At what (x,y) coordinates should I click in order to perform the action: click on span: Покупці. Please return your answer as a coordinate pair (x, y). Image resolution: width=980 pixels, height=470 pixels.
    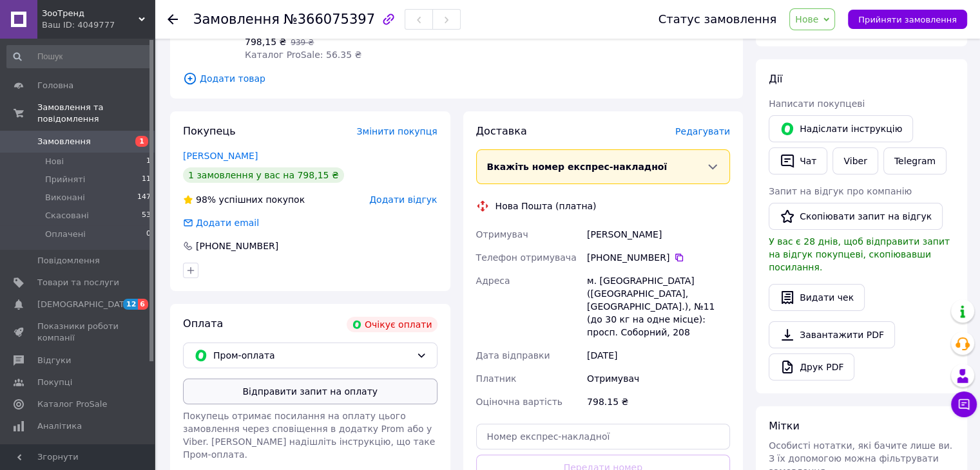
    Looking at the image, I should click on (55, 382).